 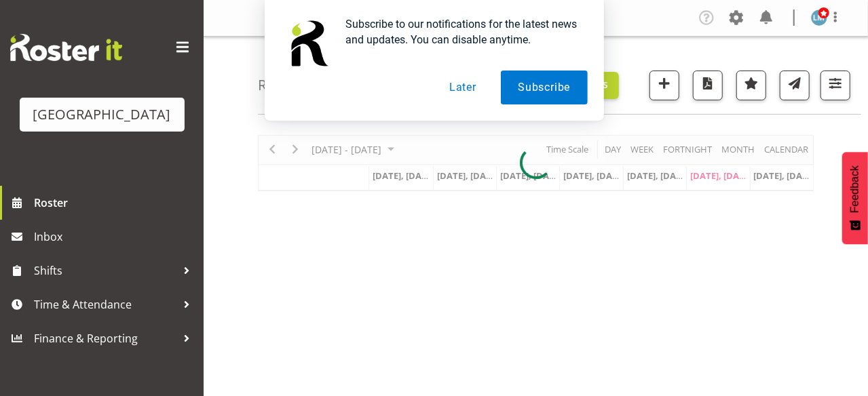 What do you see at coordinates (308, 43) in the screenshot?
I see `img: notification icon` at bounding box center [308, 43].